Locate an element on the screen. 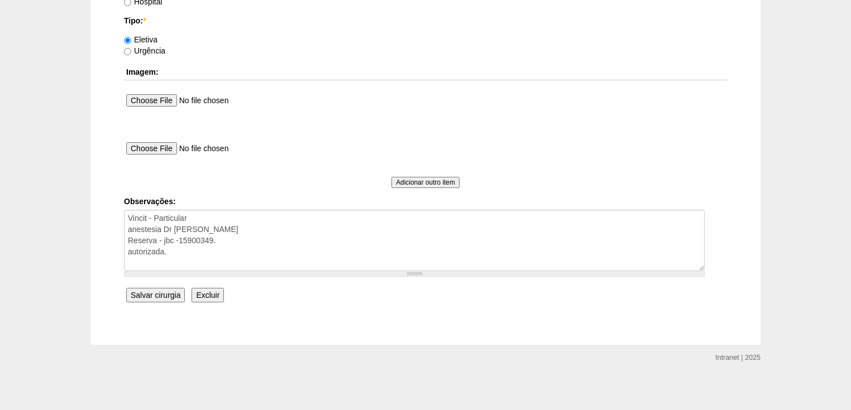 The width and height of the screenshot is (851, 410). label: Observações: is located at coordinates (425, 201).